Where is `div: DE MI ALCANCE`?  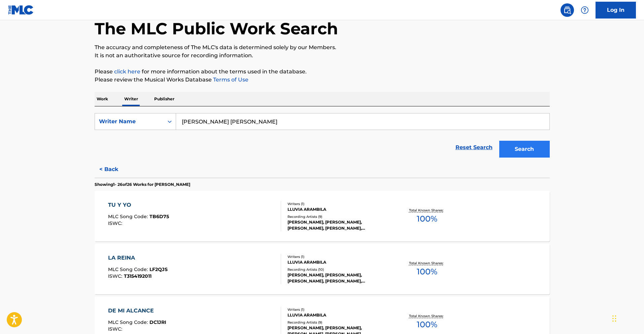 div: DE MI ALCANCE is located at coordinates (137, 311).